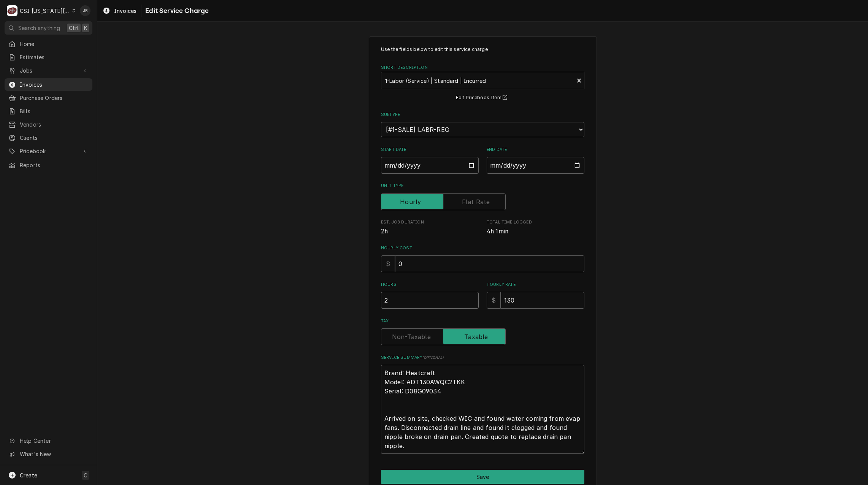 Image resolution: width=868 pixels, height=485 pixels. What do you see at coordinates (54, 124) in the screenshot?
I see `span: Vendors` at bounding box center [54, 124].